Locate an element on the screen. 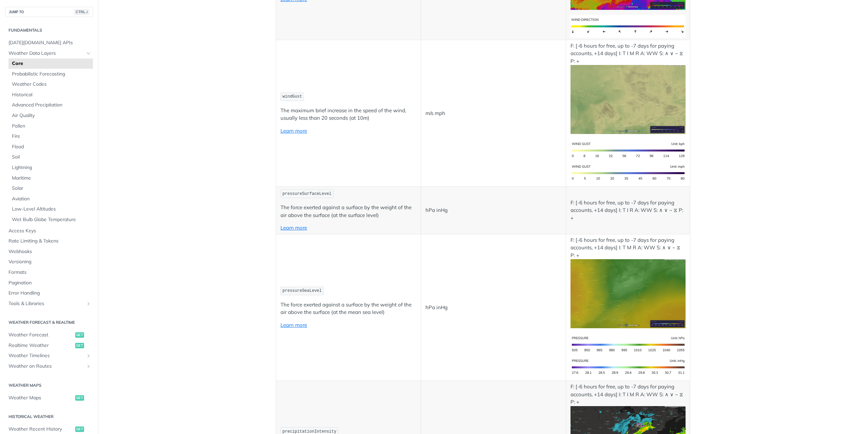 This screenshot has height=434, width=868. span: Pagination is located at coordinates (50, 283).